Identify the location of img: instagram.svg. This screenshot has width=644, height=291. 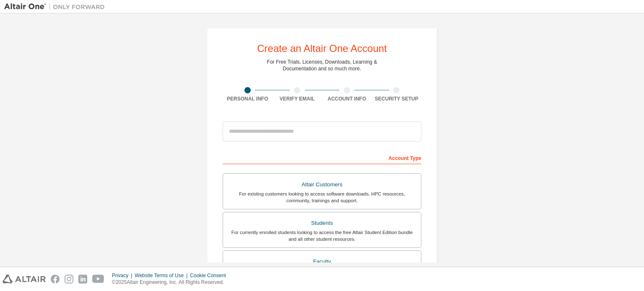
(69, 279).